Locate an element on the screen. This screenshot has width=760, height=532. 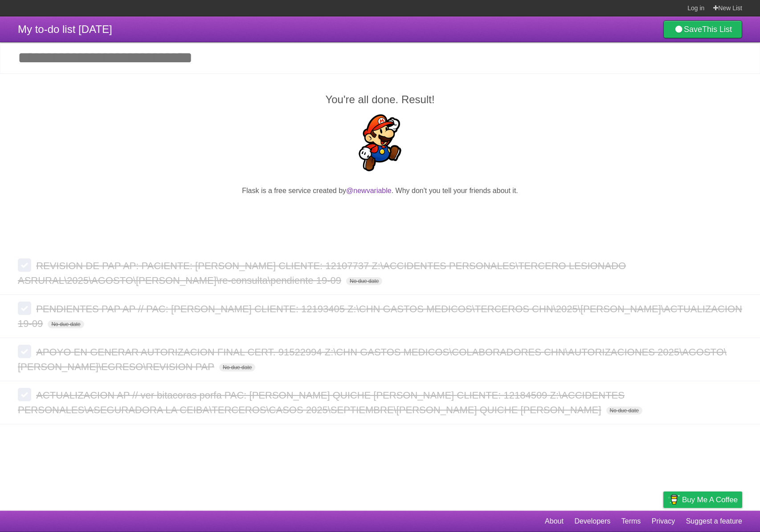
img: Buy me a coffee is located at coordinates (674, 500).